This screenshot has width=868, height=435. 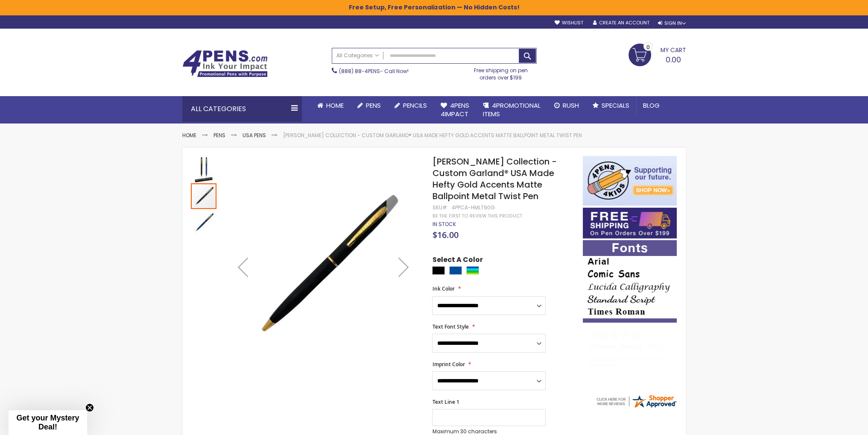 I want to click on span: In stock, so click(x=444, y=224).